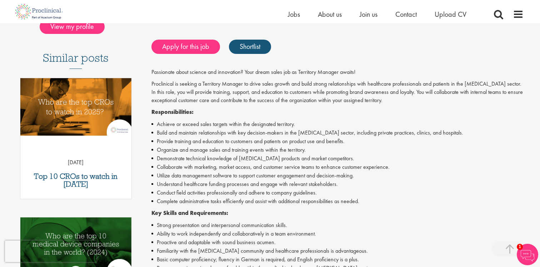 The height and width of the screenshot is (267, 540). What do you see at coordinates (294, 14) in the screenshot?
I see `a: Jobs` at bounding box center [294, 14].